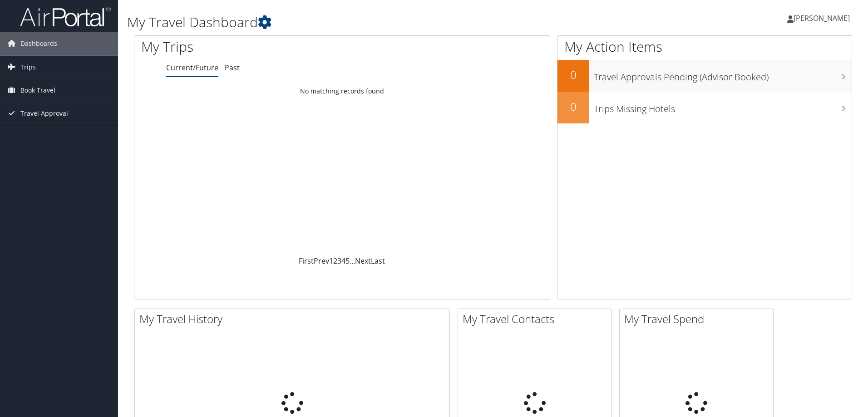  I want to click on a: Current/Future, so click(192, 68).